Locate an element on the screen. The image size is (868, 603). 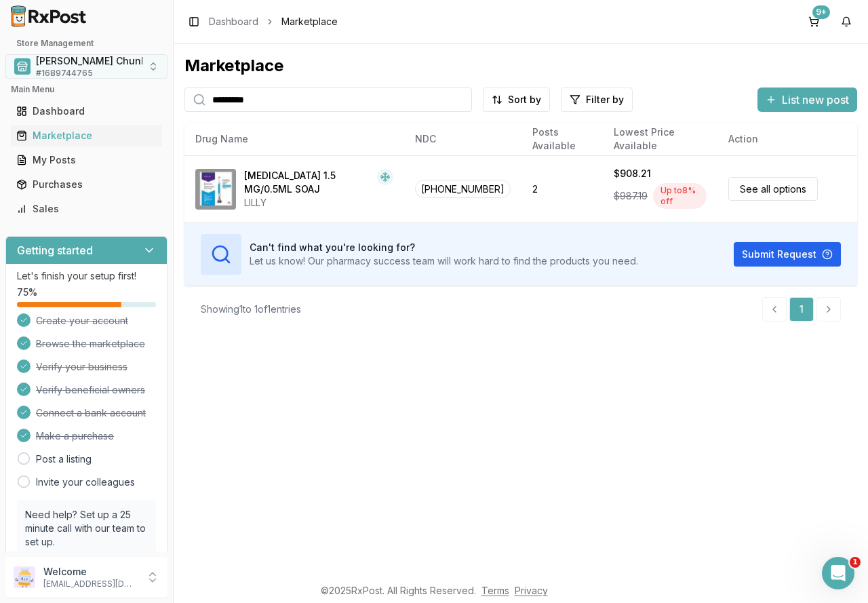
button: Sort by is located at coordinates (517, 100).